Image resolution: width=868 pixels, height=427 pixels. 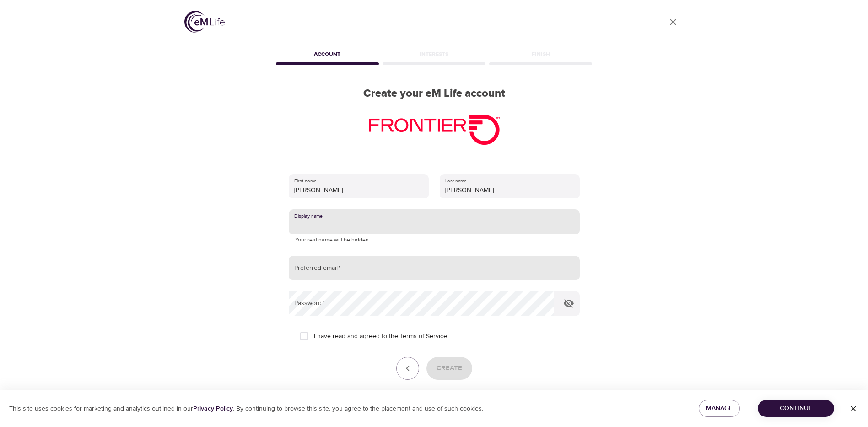 I want to click on button: Continue, so click(x=796, y=408).